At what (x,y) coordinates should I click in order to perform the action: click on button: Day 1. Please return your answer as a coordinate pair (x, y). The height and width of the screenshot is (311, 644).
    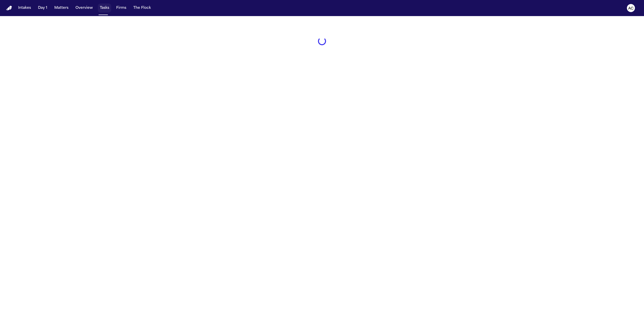
    Looking at the image, I should click on (43, 8).